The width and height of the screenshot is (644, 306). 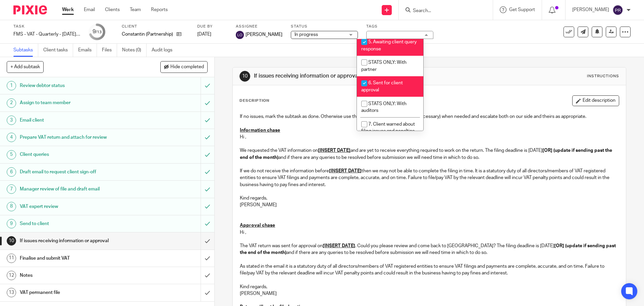 What do you see at coordinates (11, 258) in the screenshot?
I see `div: 11` at bounding box center [11, 258].